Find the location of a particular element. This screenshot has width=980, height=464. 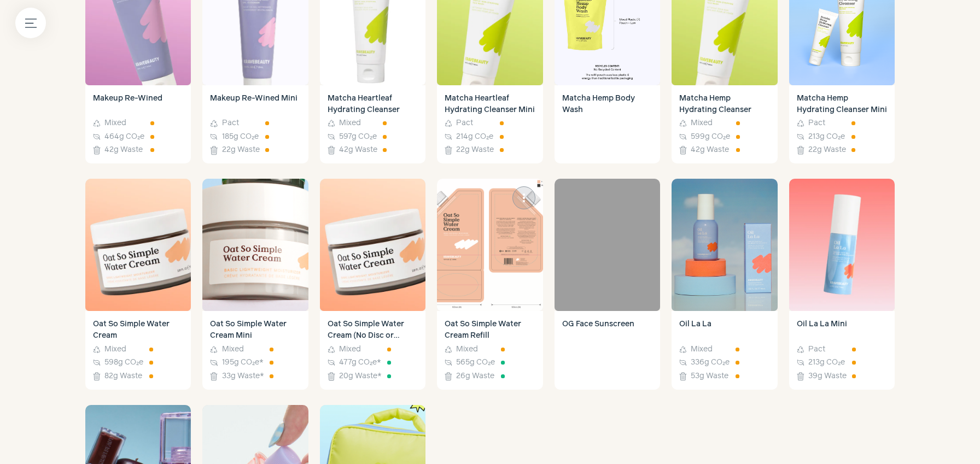

img: Oat So Simple Water Cream is located at coordinates (138, 245).